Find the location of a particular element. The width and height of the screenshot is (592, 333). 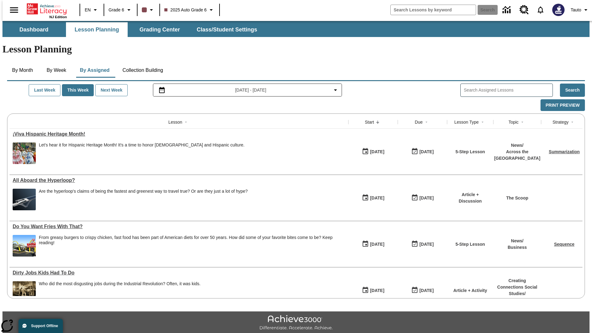

span: From greasy burgers to crispy chicken, fast food has been part of American diets for over 50 year... is located at coordinates (192, 246).